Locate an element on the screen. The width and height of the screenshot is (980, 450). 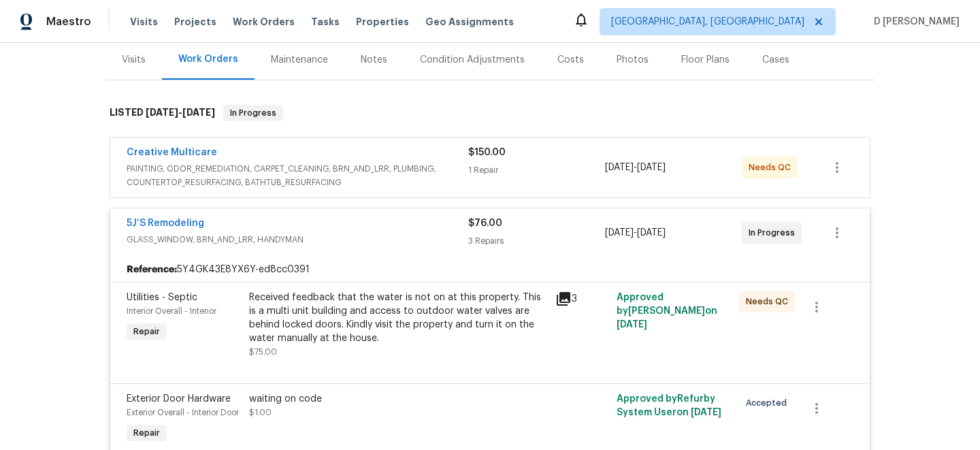
span: $150.00 is located at coordinates (487, 153).